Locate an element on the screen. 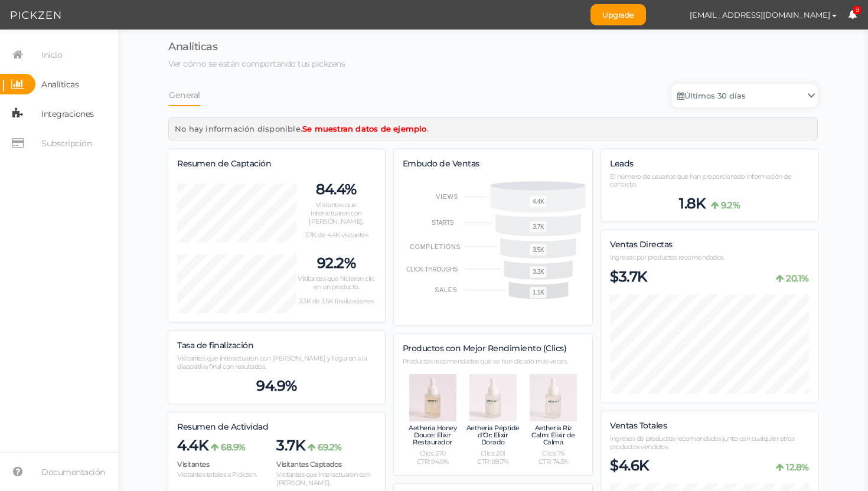  text: CLICK-THROUGHS is located at coordinates (432, 270).